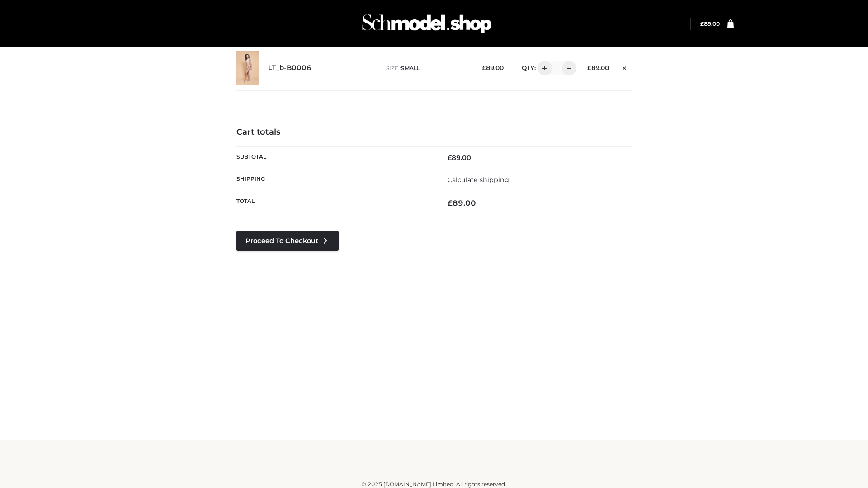 The width and height of the screenshot is (868, 488). What do you see at coordinates (335, 157) in the screenshot?
I see `th: Subtotal` at bounding box center [335, 157].